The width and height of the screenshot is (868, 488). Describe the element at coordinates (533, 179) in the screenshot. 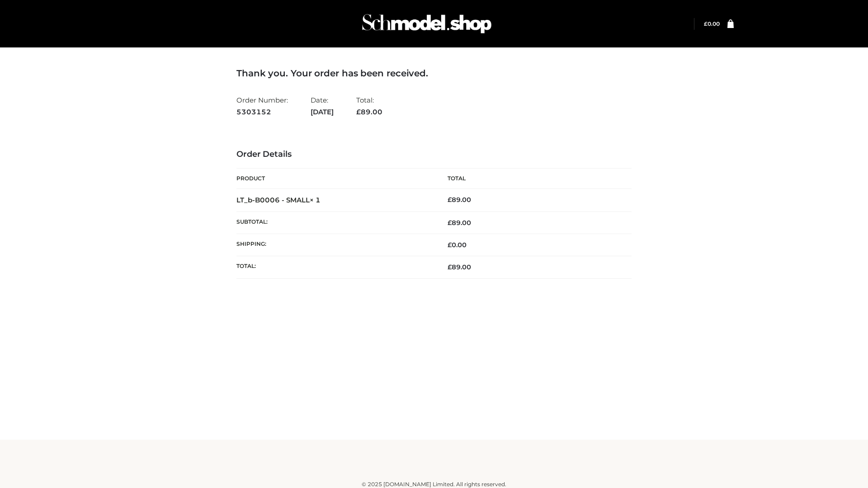

I see `th: Total` at that location.